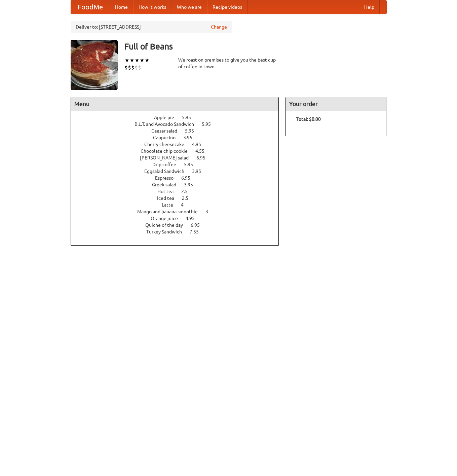 Image resolution: width=457 pixels, height=476 pixels. I want to click on a: Apple pie 5.95, so click(179, 117).